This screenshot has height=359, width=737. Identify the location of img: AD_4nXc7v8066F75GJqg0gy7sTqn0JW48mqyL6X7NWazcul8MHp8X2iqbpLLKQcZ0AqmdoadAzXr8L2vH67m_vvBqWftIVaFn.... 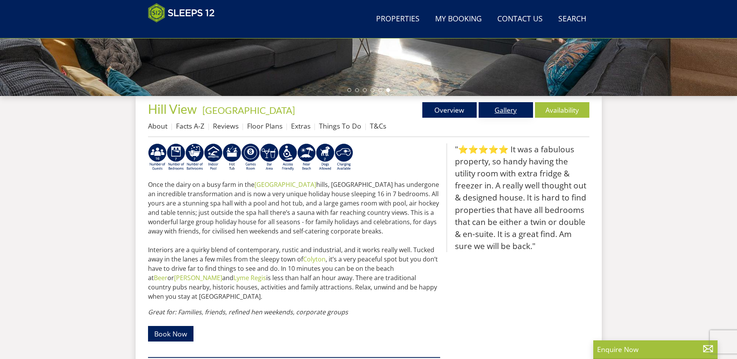
(195, 157).